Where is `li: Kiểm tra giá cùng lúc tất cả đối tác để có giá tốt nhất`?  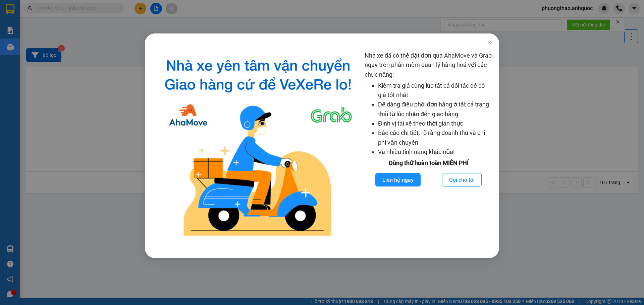 li: Kiểm tra giá cùng lúc tất cả đối tác để có giá tốt nhất is located at coordinates (435, 91).